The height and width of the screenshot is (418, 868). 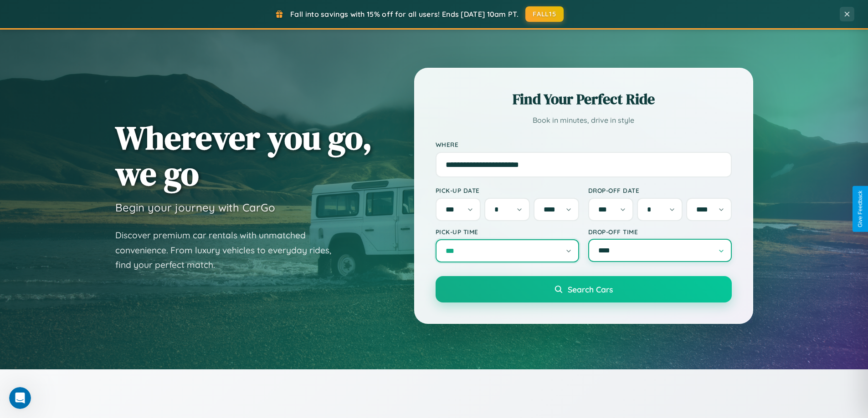 I want to click on h2: Find Your Perfect Ride, so click(x=584, y=99).